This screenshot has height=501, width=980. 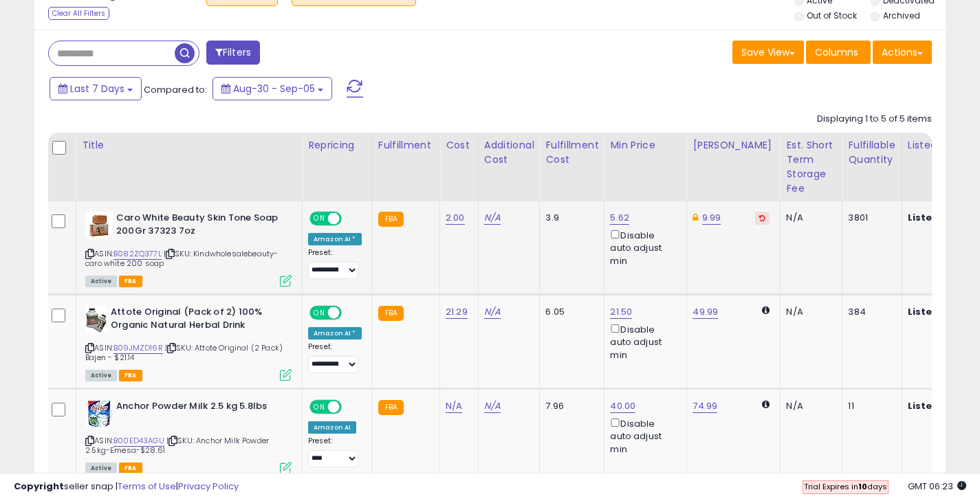 I want to click on b: 10, so click(x=862, y=486).